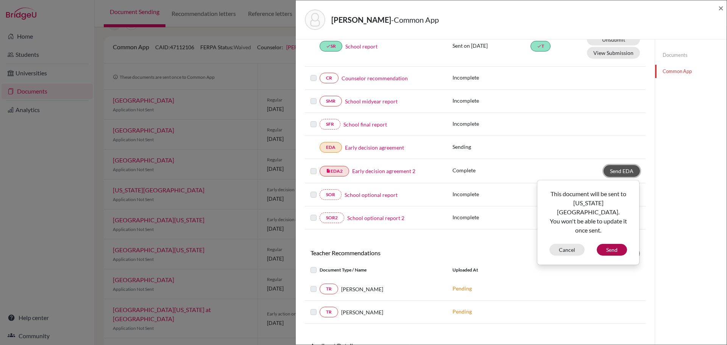 The height and width of the screenshot is (345, 727). What do you see at coordinates (491, 170) in the screenshot?
I see `p: Complete` at bounding box center [491, 170].